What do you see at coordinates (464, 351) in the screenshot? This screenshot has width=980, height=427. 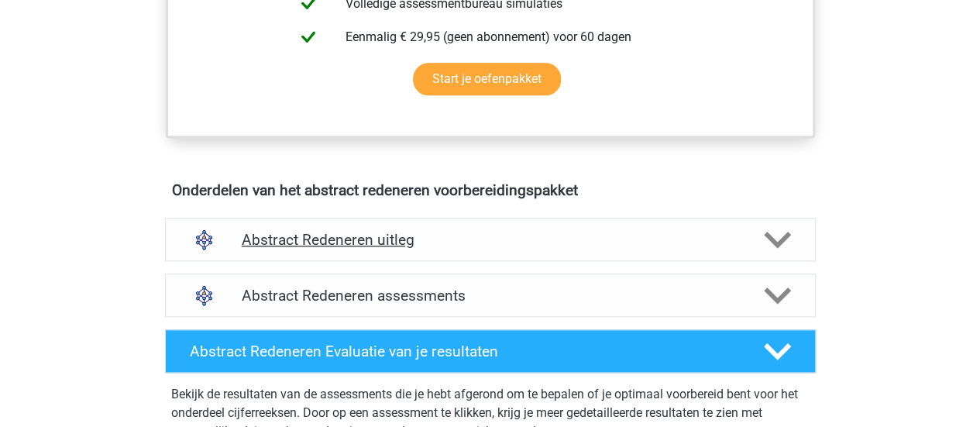 I see `h4: Abstract Redeneren Evaluatie van je resultaten` at bounding box center [464, 351].